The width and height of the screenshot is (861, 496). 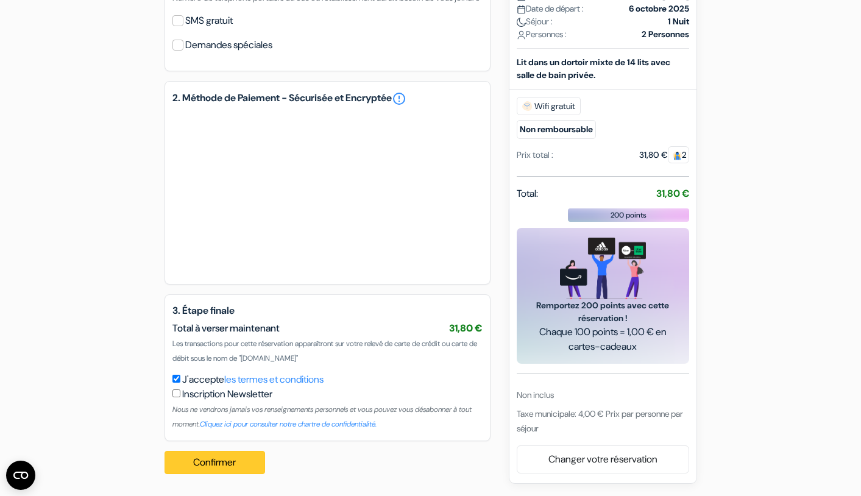 I want to click on a: Cliquez ici pour consulter notre chartre de confidentialité., so click(x=288, y=424).